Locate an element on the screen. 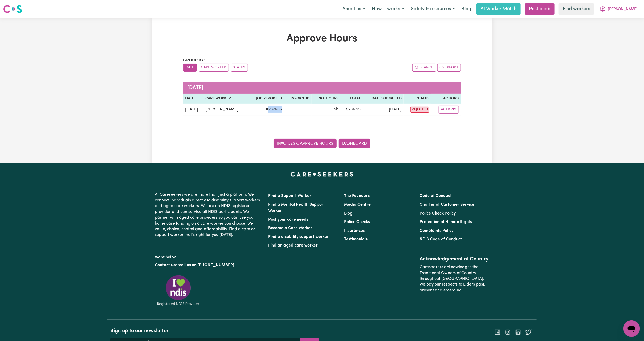  h1: Approve Hours is located at coordinates (322, 39).